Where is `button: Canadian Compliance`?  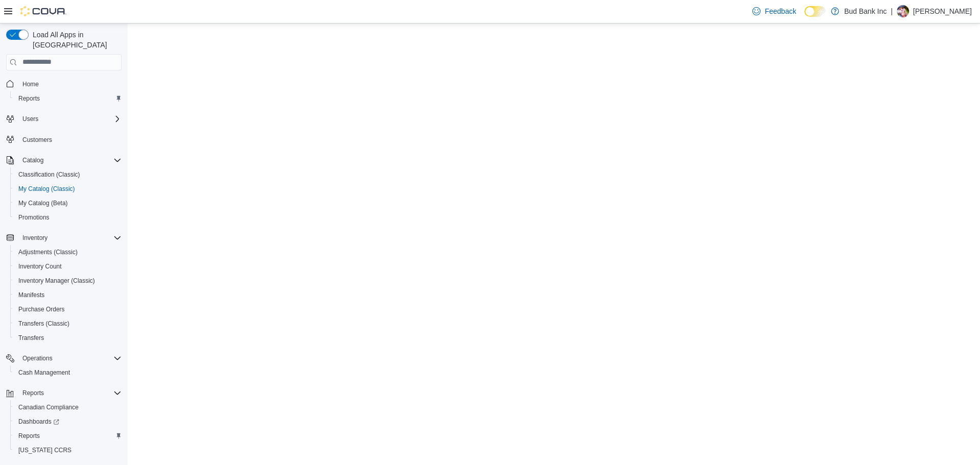 button: Canadian Compliance is located at coordinates (68, 408).